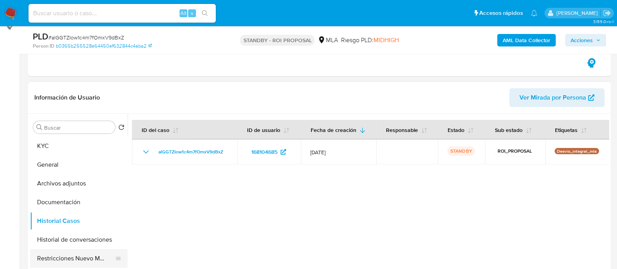 The height and width of the screenshot is (269, 617). Describe the element at coordinates (578, 13) in the screenshot. I see `p: emmanuel.vitiello@mercadolibre.com` at that location.